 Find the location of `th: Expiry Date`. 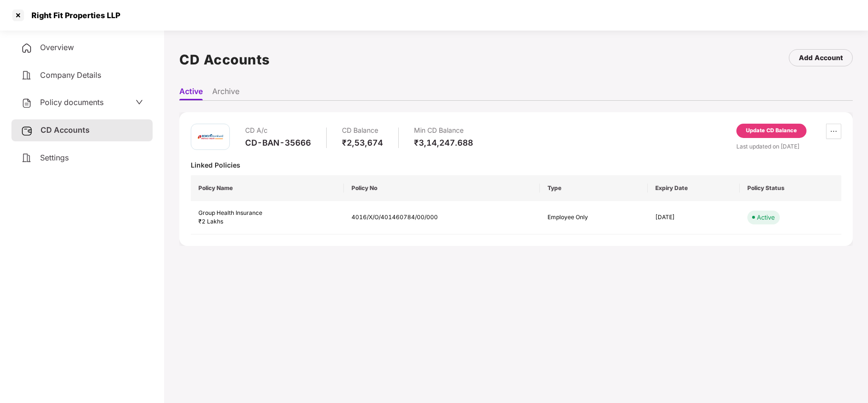

th: Expiry Date is located at coordinates (693, 188).